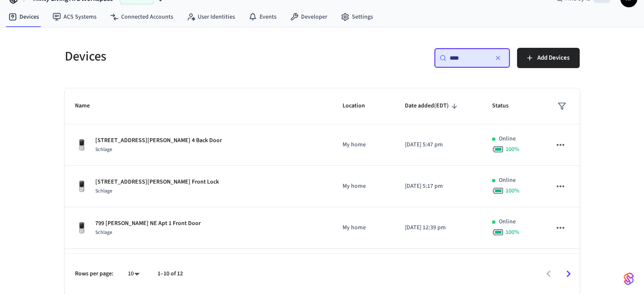 The height and width of the screenshot is (294, 644). I want to click on button: Add Devices, so click(548, 58).